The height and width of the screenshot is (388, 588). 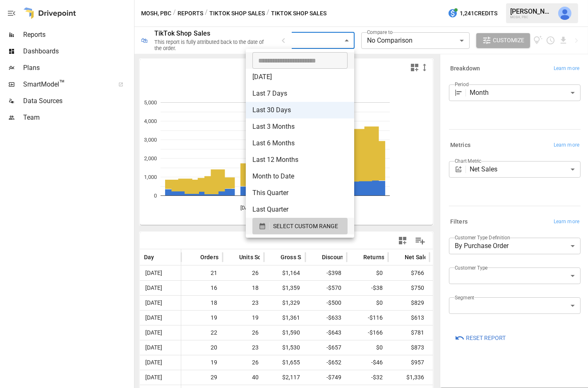 What do you see at coordinates (300, 160) in the screenshot?
I see `li: Last 12 Months` at bounding box center [300, 160].